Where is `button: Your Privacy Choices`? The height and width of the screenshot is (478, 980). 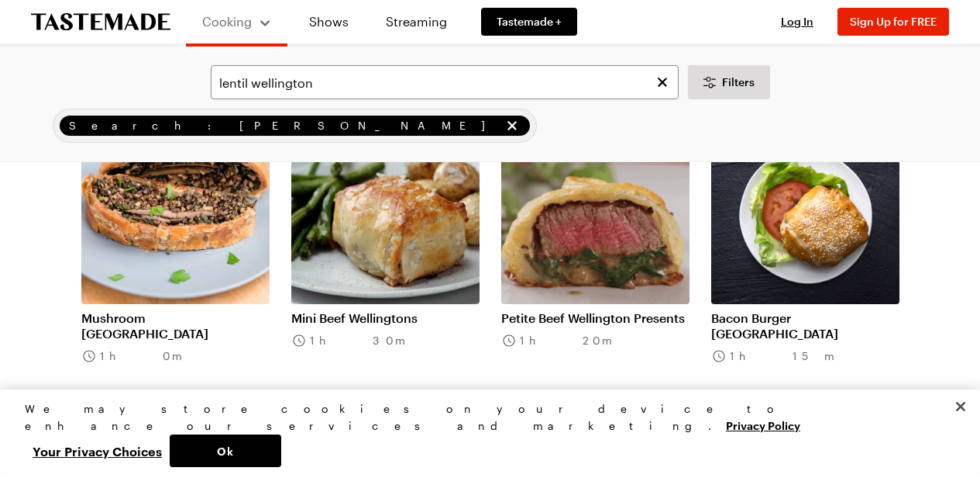
button: Your Privacy Choices is located at coordinates (97, 451).